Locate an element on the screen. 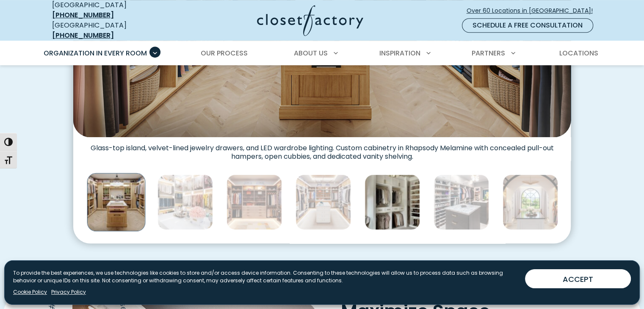  a: Privacy Policy is located at coordinates (69, 293).